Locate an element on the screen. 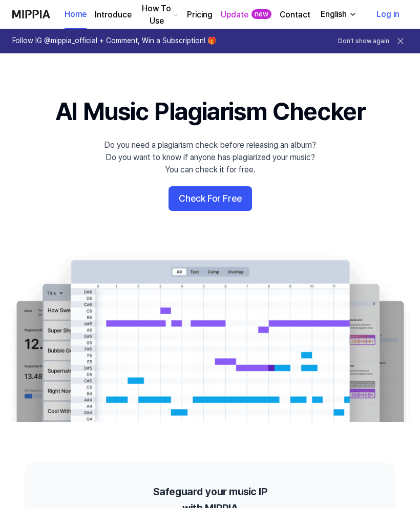 Image resolution: width=420 pixels, height=508 pixels. a: Update is located at coordinates (235, 15).